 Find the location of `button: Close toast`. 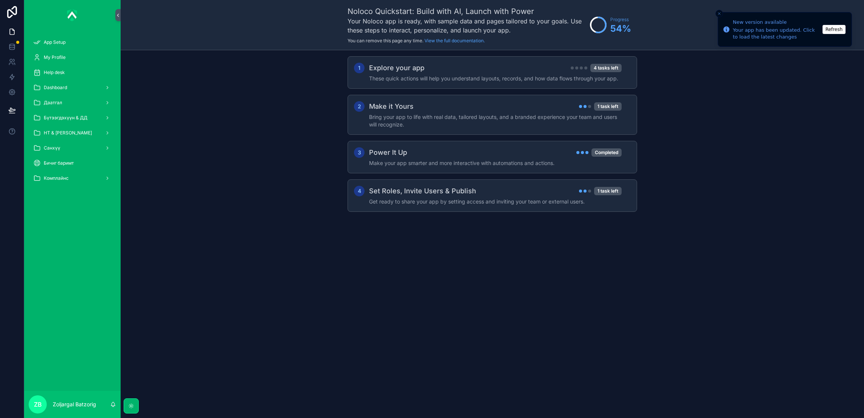

button: Close toast is located at coordinates (720, 14).